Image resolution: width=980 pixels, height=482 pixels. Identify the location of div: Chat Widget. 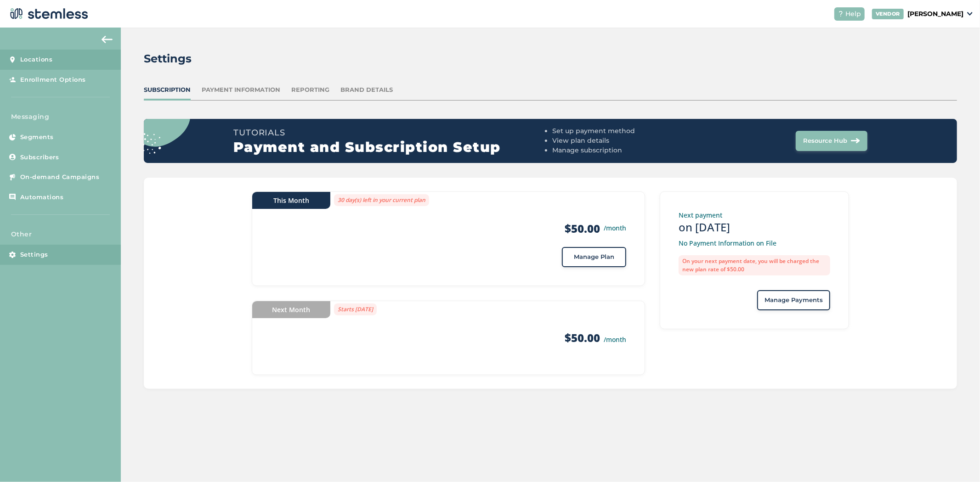
(957, 460).